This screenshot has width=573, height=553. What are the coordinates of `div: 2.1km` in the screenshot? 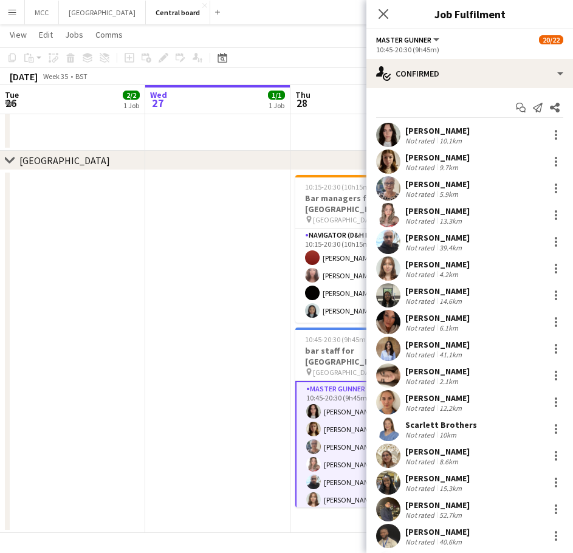 It's located at (449, 381).